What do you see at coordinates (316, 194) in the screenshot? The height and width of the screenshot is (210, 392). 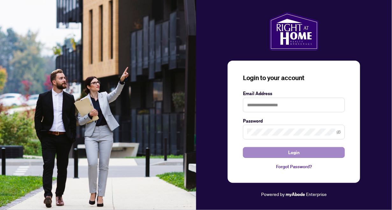 I see `span: Enterprise` at bounding box center [316, 194].